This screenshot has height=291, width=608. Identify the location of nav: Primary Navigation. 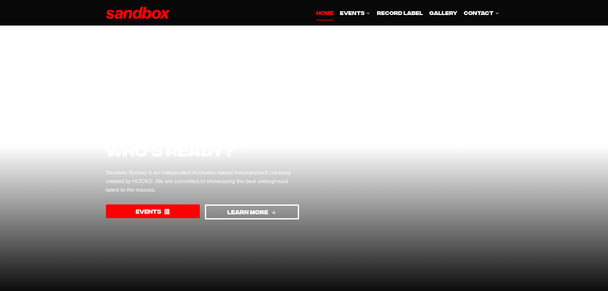
(407, 13).